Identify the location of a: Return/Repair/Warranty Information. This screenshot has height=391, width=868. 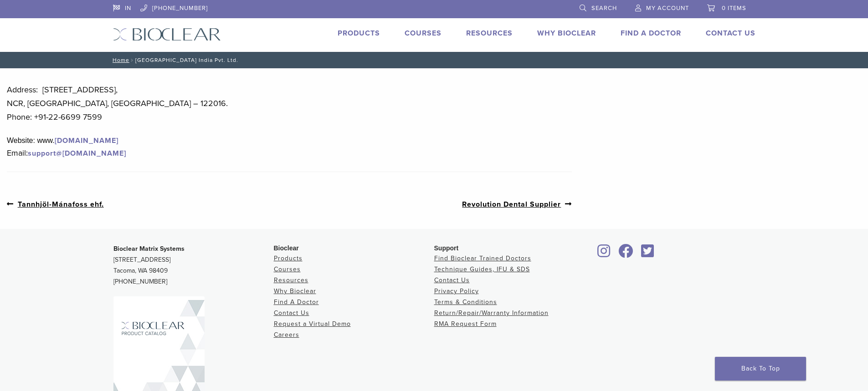
(491, 313).